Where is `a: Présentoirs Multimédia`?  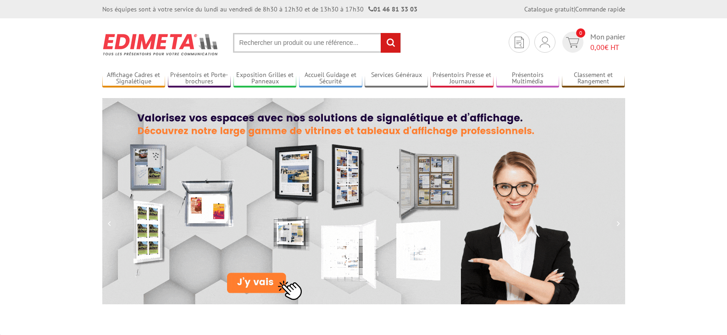 a: Présentoirs Multimédia is located at coordinates (528, 78).